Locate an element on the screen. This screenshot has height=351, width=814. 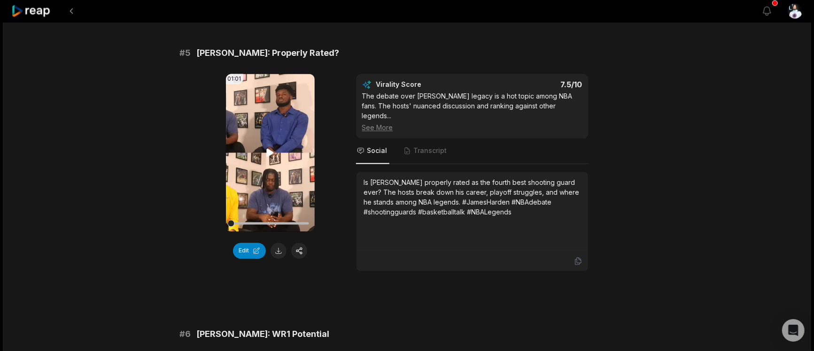
div: Open Intercom Messenger is located at coordinates (793, 331).